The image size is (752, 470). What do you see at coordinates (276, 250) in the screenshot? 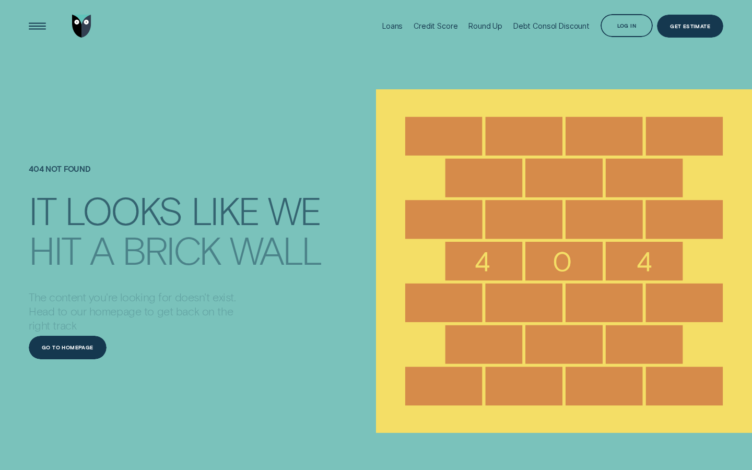
I see `div: wall` at bounding box center [276, 250].